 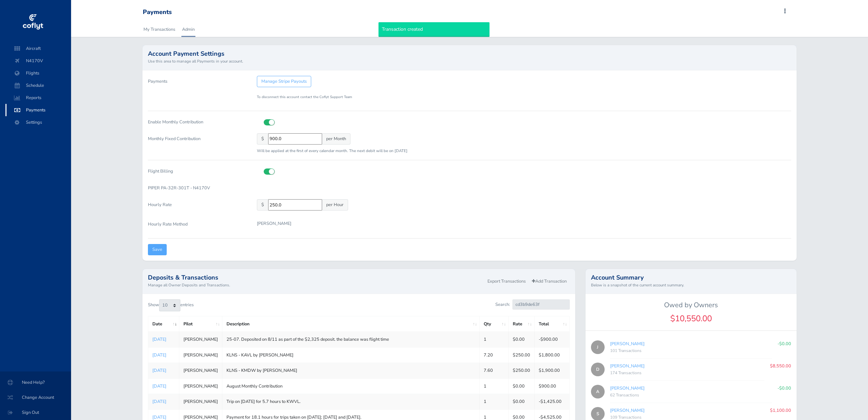 I want to click on label: Search:, so click(x=532, y=304).